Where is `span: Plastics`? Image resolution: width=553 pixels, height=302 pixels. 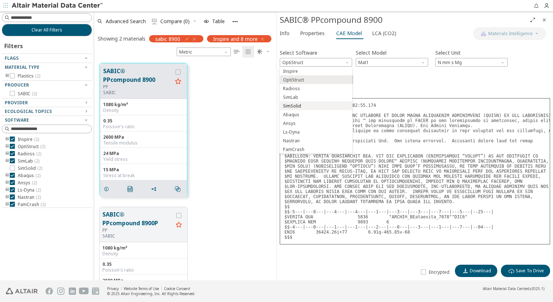
span: Plastics is located at coordinates (29, 76).